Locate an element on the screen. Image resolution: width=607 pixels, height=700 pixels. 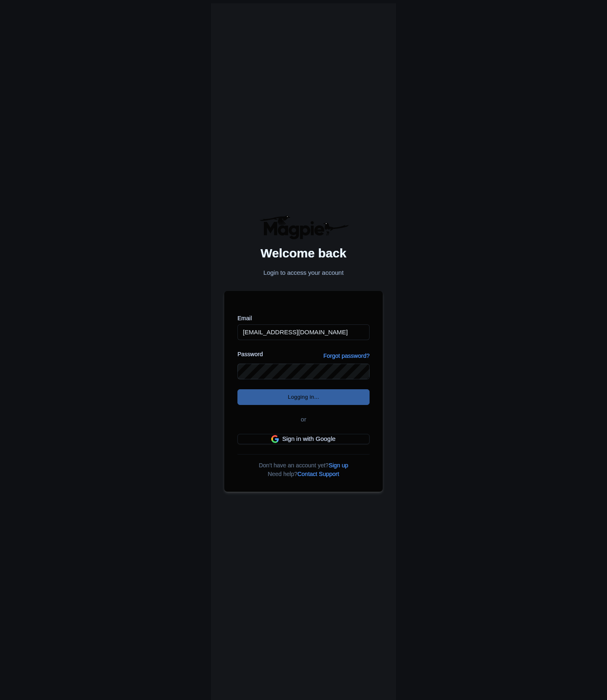
a: Contact Support is located at coordinates (318, 474).